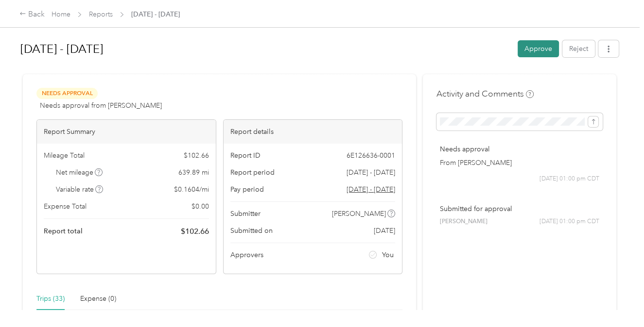  What do you see at coordinates (65, 207) in the screenshot?
I see `span: Expense Total` at bounding box center [65, 207].